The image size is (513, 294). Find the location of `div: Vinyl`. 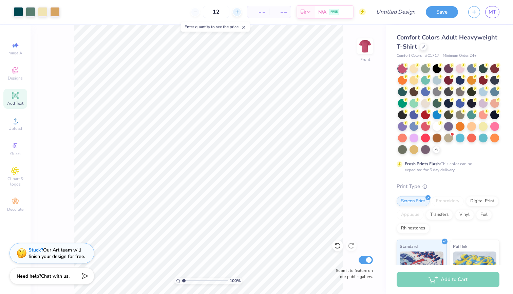

div: Vinyl is located at coordinates (465, 215).